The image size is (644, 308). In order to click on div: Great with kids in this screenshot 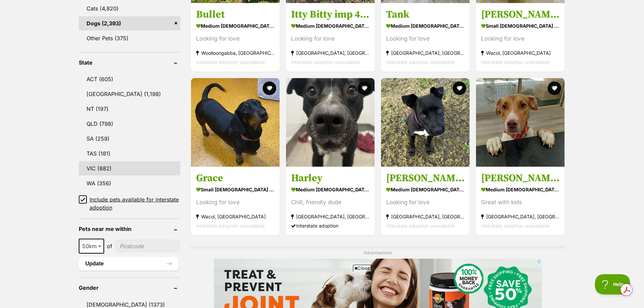, I will do `click(520, 202)`.